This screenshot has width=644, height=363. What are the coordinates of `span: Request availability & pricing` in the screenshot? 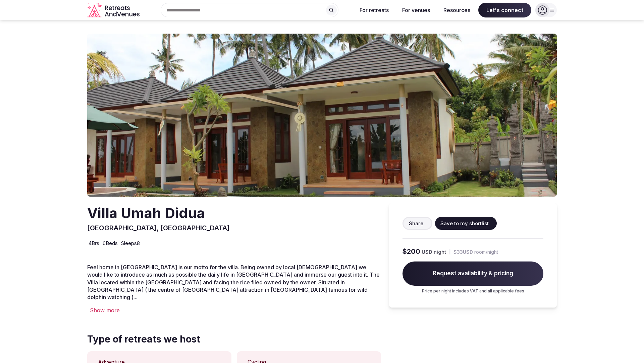 It's located at (473, 274).